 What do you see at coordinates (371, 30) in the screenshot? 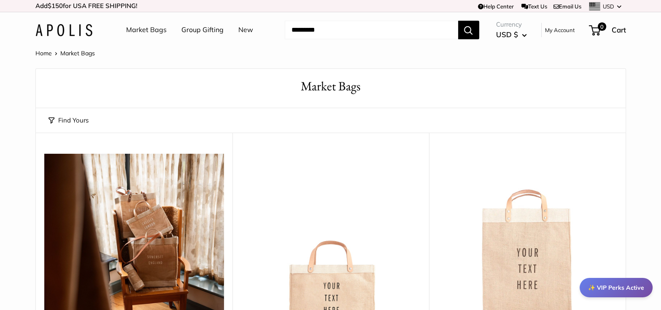
I see `input: Search...` at bounding box center [371, 30].